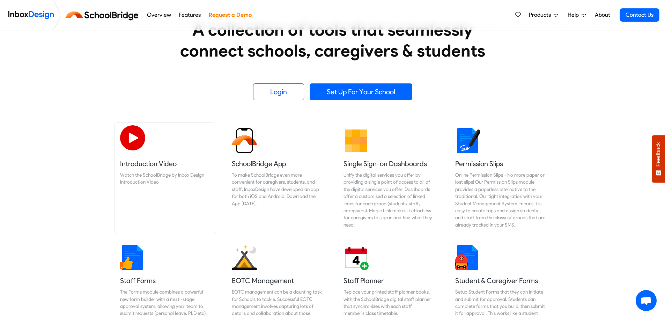  What do you see at coordinates (277, 281) in the screenshot?
I see `h5: EOTC Management` at bounding box center [277, 281].